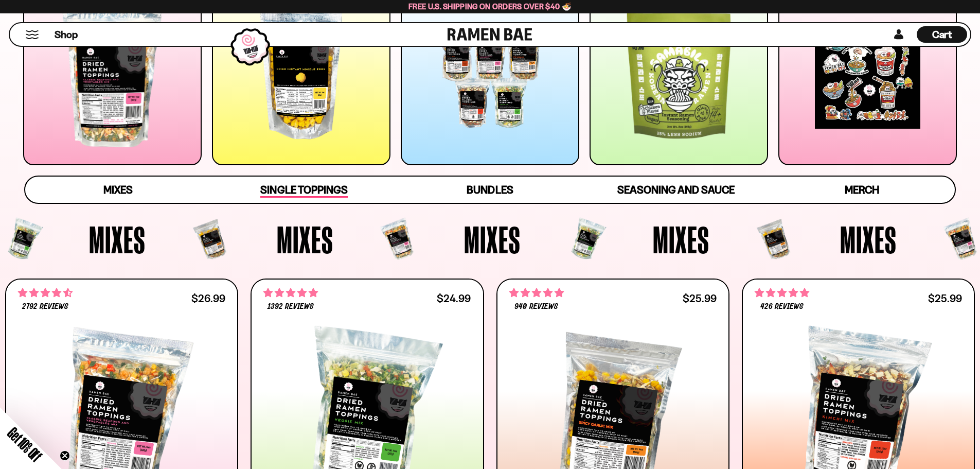  I want to click on span: Get 10% Off, so click(25, 444).